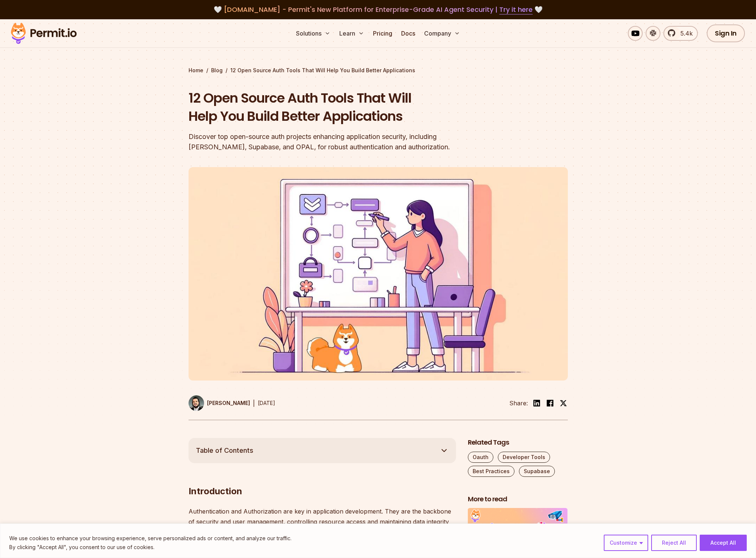  What do you see at coordinates (519, 403) in the screenshot?
I see `li: Share:` at bounding box center [519, 403].